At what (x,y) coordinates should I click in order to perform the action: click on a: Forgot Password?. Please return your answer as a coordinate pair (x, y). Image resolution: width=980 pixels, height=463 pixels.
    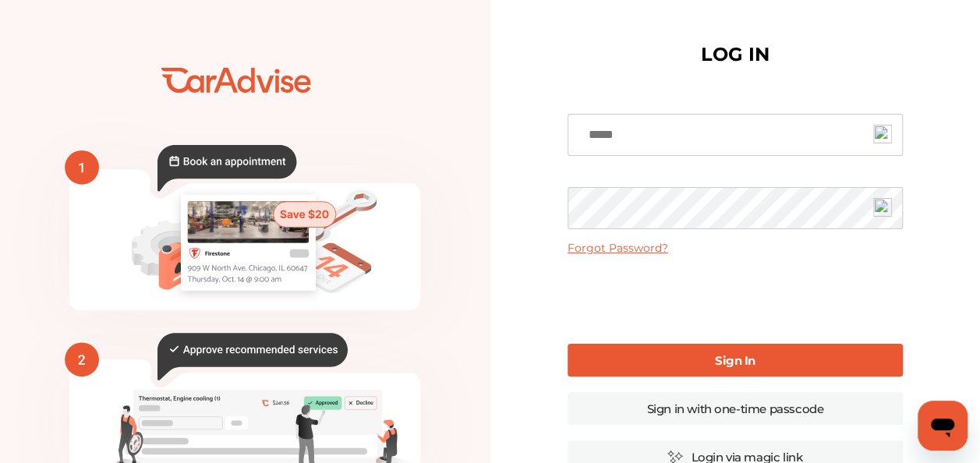
    Looking at the image, I should click on (617, 248).